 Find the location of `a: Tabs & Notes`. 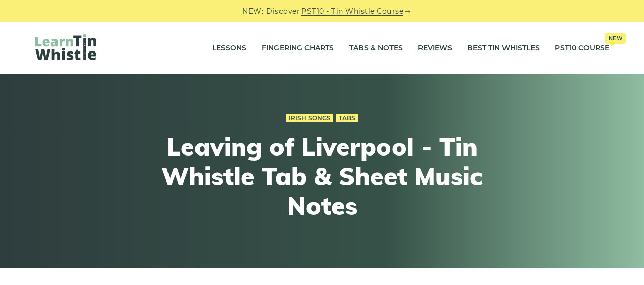

a: Tabs & Notes is located at coordinates (375, 49).